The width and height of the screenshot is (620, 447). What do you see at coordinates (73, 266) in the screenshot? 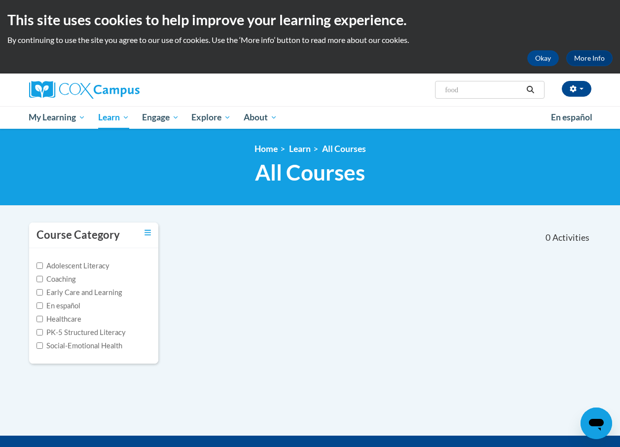
I see `label: Adolescent Literacy` at bounding box center [73, 266].